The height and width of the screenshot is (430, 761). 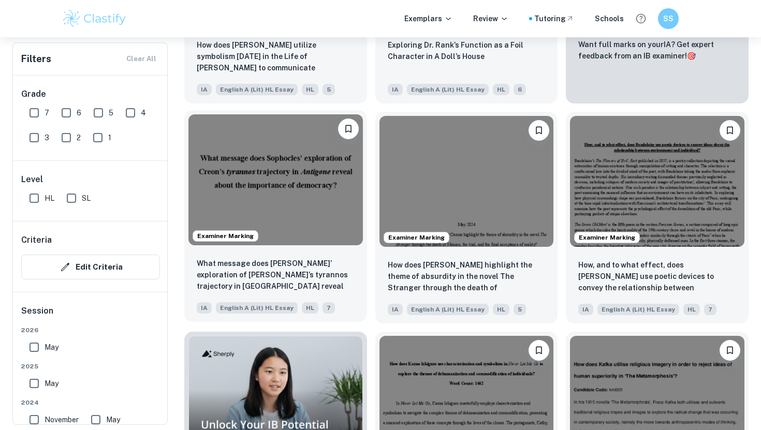 What do you see at coordinates (467, 181) in the screenshot?
I see `img: English A (Lit) HL Essay IA example thumbnail: How does Albert Camus highlight the them` at bounding box center [467, 181].